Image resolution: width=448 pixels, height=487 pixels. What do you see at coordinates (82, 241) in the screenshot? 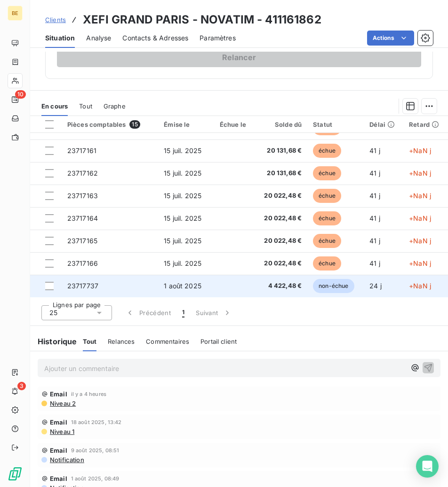
I see `span: 23717165` at bounding box center [82, 241].